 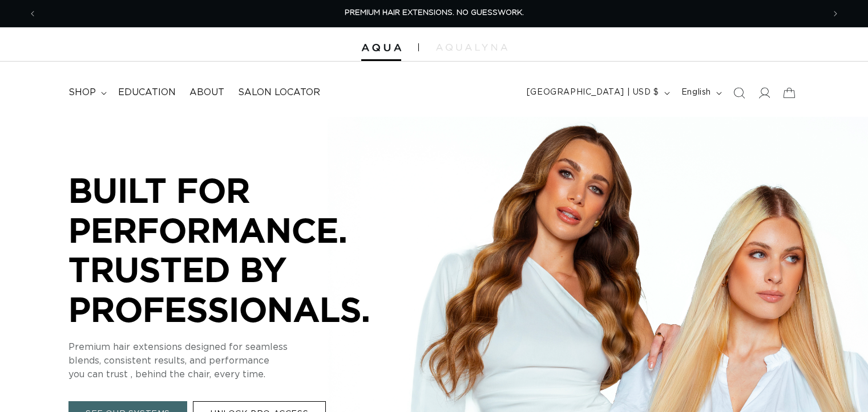 I want to click on a: About, so click(x=206, y=92).